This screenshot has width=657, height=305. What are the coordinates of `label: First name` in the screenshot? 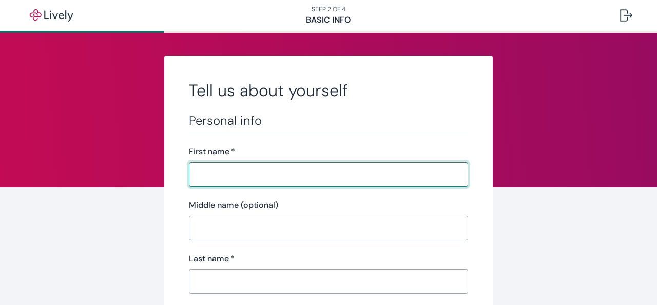 It's located at (212, 152).